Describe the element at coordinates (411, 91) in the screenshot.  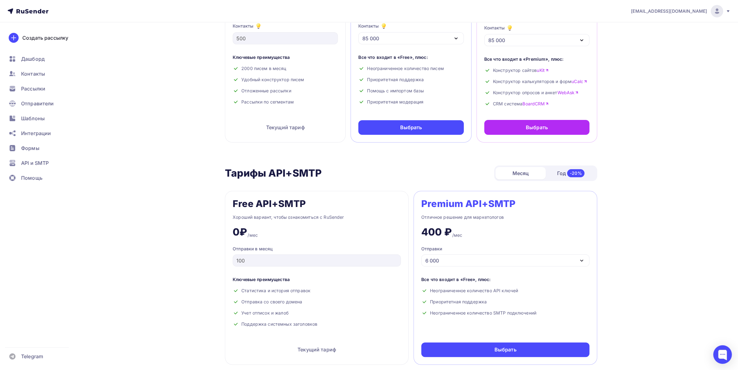
I see `div: Помощь с импортом базы` at that location.